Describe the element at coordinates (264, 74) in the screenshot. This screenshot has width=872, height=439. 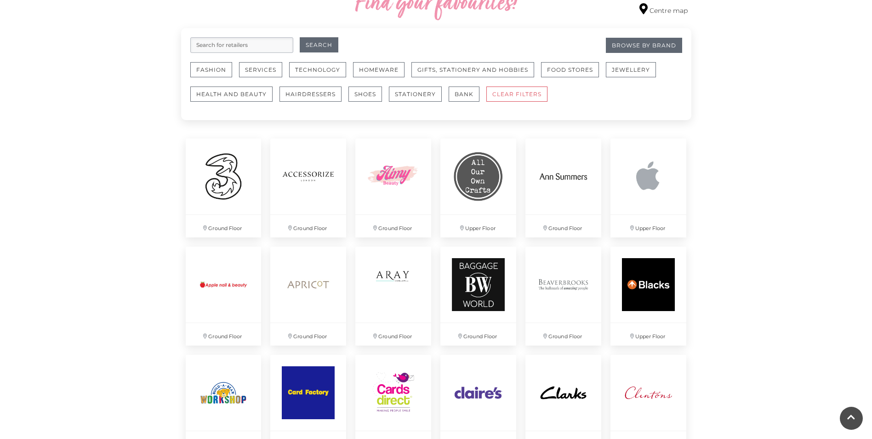
I see `a: Services` at that location.